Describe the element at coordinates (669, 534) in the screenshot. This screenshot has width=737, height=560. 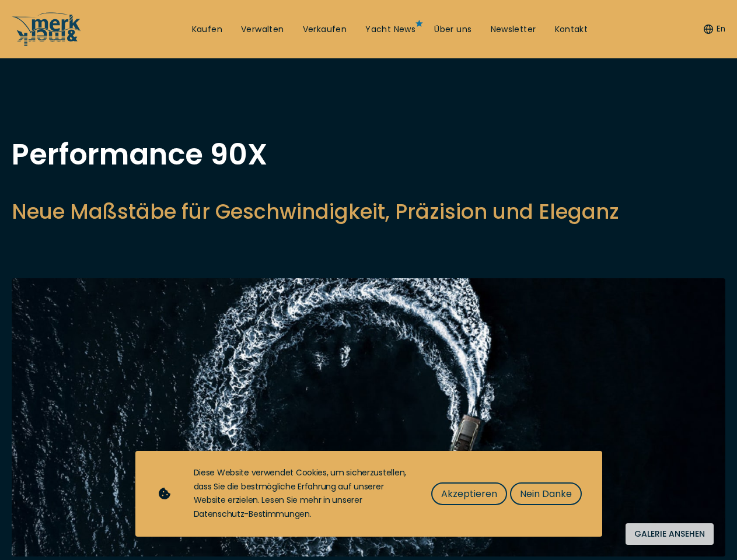
I see `button: Galerie ansehen` at that location.